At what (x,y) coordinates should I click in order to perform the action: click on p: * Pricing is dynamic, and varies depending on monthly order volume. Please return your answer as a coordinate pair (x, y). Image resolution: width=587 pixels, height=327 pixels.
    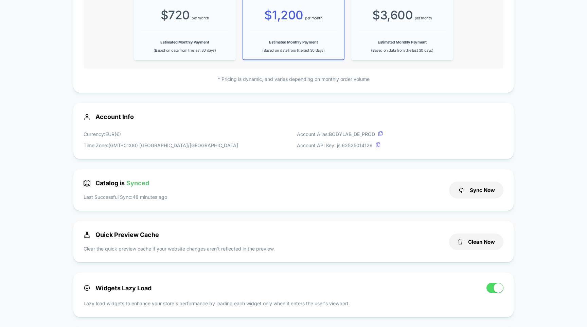
    Looking at the image, I should click on (293, 79).